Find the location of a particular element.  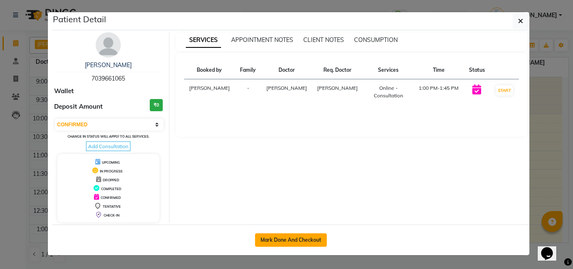

span: APPOINTMENT NOTES is located at coordinates (262, 40).